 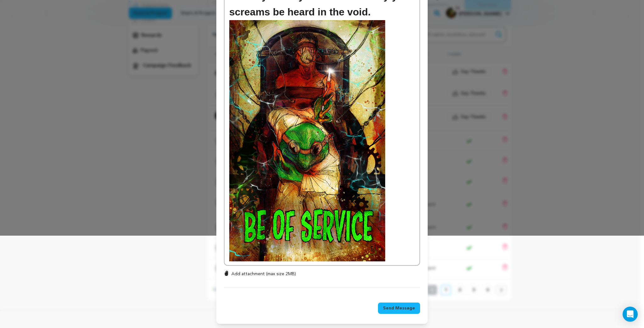 I want to click on div: Open Intercom Messenger, so click(x=630, y=315).